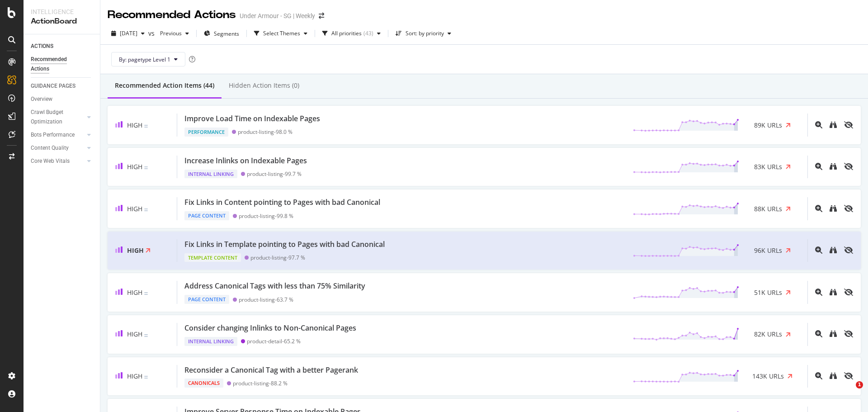 This screenshot has height=412, width=868. I want to click on span: 88K URLs, so click(768, 209).